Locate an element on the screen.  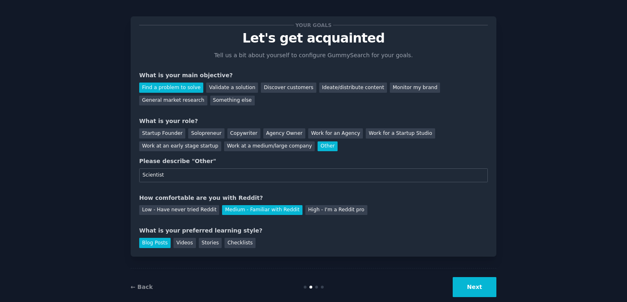
span: Your goals is located at coordinates (313, 25).